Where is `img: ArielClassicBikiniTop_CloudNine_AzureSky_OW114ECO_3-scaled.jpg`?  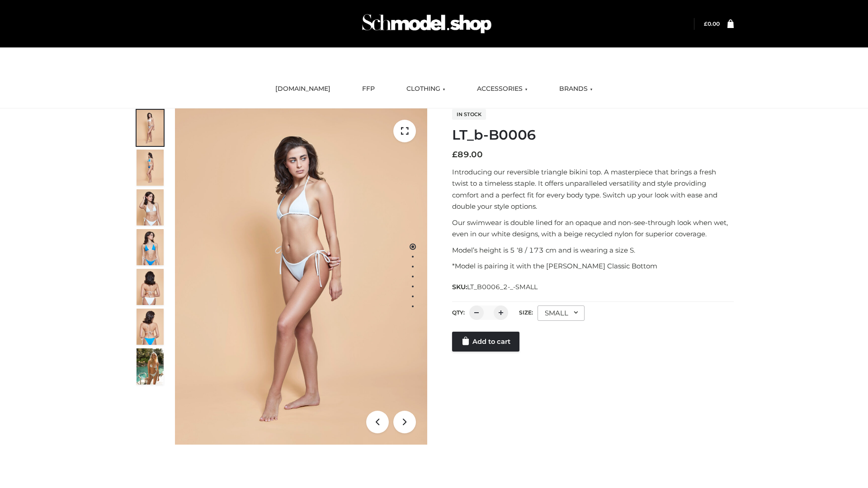 img: ArielClassicBikiniTop_CloudNine_AzureSky_OW114ECO_3-scaled.jpg is located at coordinates (150, 207).